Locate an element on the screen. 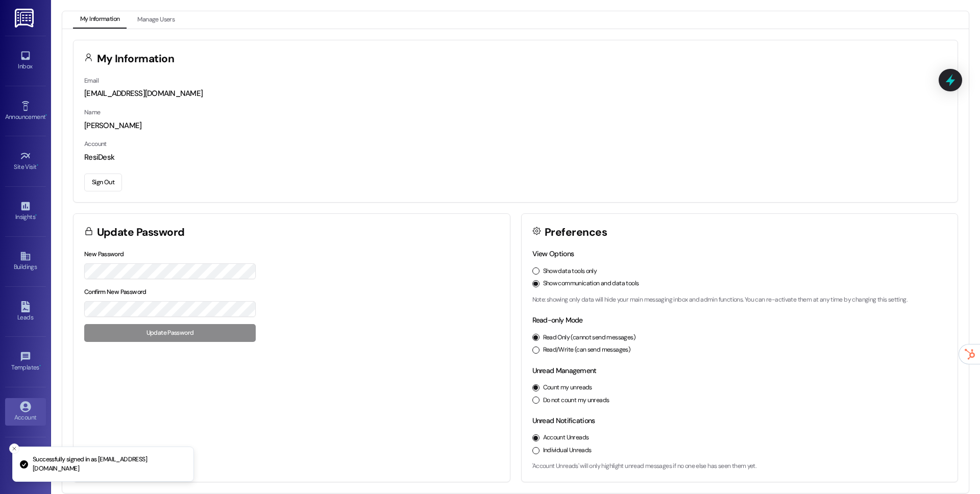 This screenshot has height=494, width=980. a: Buildings is located at coordinates (26, 262).